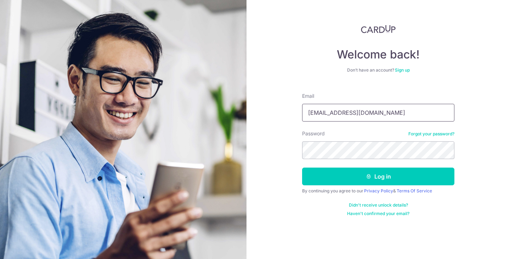 The height and width of the screenshot is (259, 510). What do you see at coordinates (431, 134) in the screenshot?
I see `a: Forgot your password?` at bounding box center [431, 134].